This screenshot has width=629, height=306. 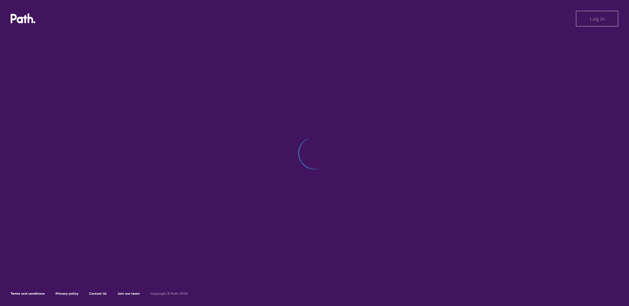 What do you see at coordinates (169, 293) in the screenshot?
I see `h6: Copyright © Path 2018` at bounding box center [169, 293].